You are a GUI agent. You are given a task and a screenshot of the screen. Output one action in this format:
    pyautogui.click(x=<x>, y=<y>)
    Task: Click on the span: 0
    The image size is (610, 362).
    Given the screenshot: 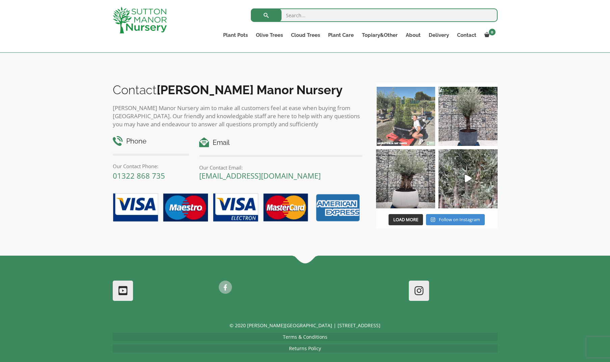 What is the action you would take?
    pyautogui.click(x=492, y=32)
    